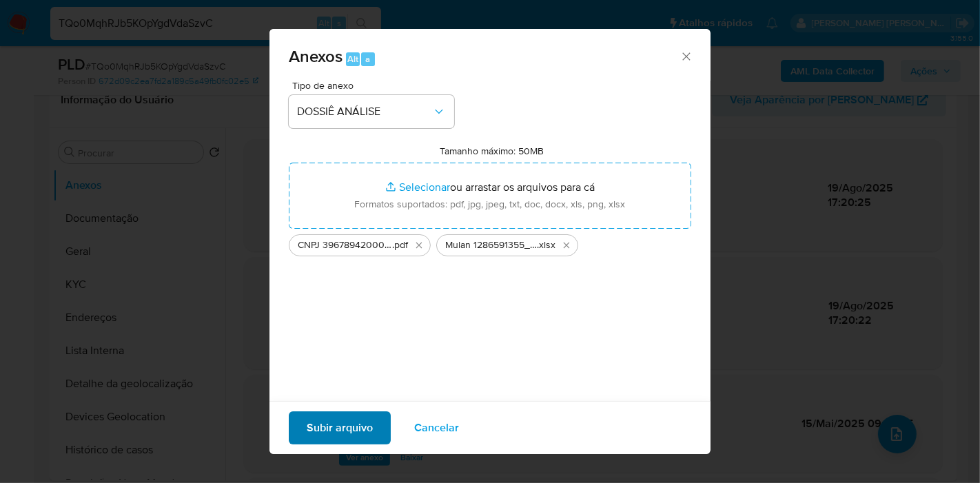  Describe the element at coordinates (436, 428) in the screenshot. I see `button: Cancelar` at that location.